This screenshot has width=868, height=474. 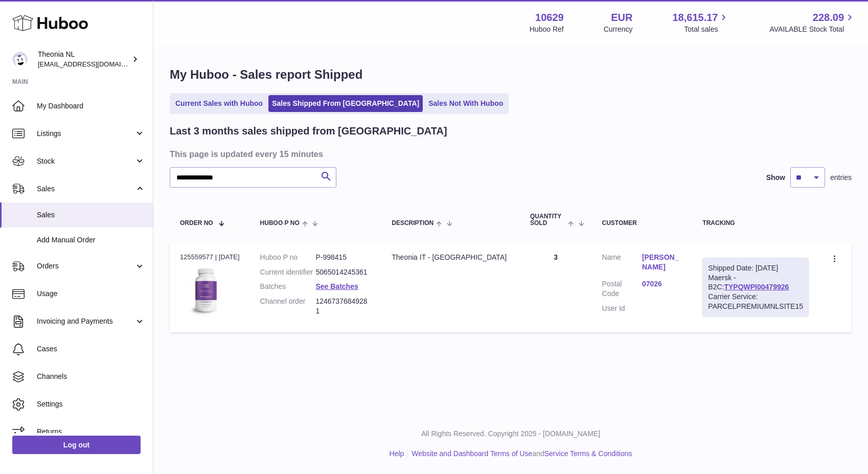 I want to click on a: See Batches, so click(x=337, y=287).